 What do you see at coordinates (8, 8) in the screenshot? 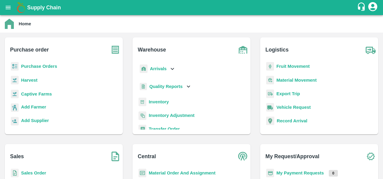
I see `button: open drawer` at bounding box center [8, 8].